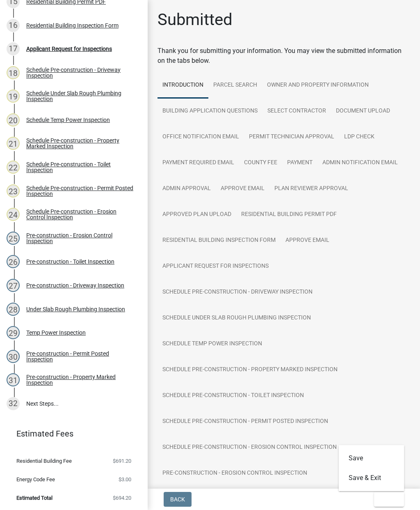 The width and height of the screenshot is (420, 510). What do you see at coordinates (311, 189) in the screenshot?
I see `a: Plan Reviewer Approval` at bounding box center [311, 189].